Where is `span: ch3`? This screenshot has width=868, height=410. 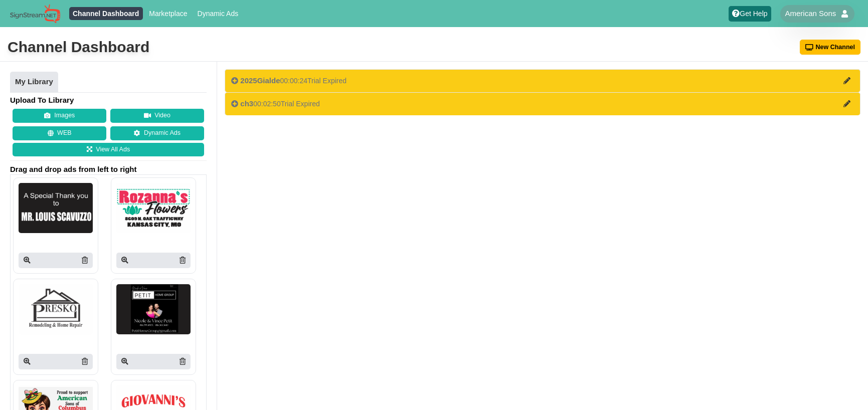
span: ch3 is located at coordinates (247, 103).